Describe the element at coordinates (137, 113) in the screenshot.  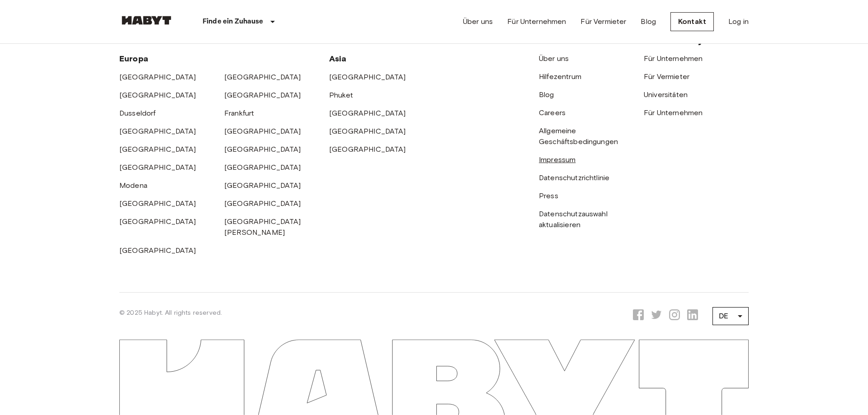
I see `a: Dusseldorf` at that location.